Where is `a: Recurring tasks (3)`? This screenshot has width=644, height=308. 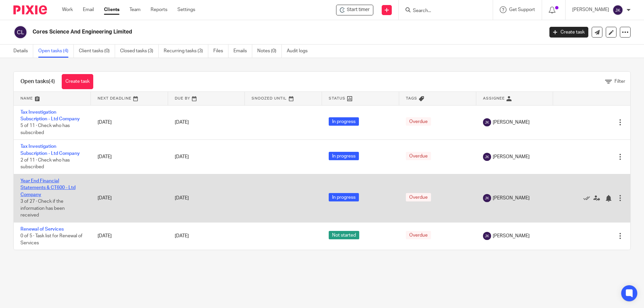 a: Recurring tasks (3) is located at coordinates (186, 51).